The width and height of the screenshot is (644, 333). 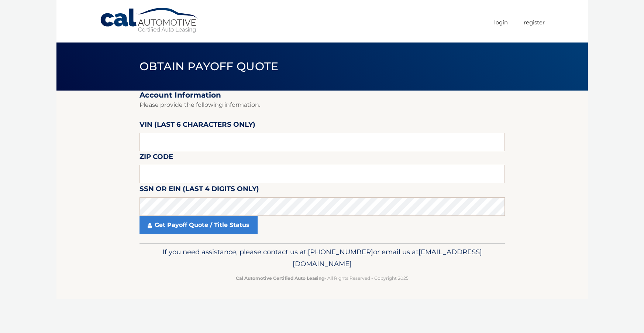 What do you see at coordinates (322, 278) in the screenshot?
I see `p: - All Rights Reserved - Copyright 2025` at bounding box center [322, 278].